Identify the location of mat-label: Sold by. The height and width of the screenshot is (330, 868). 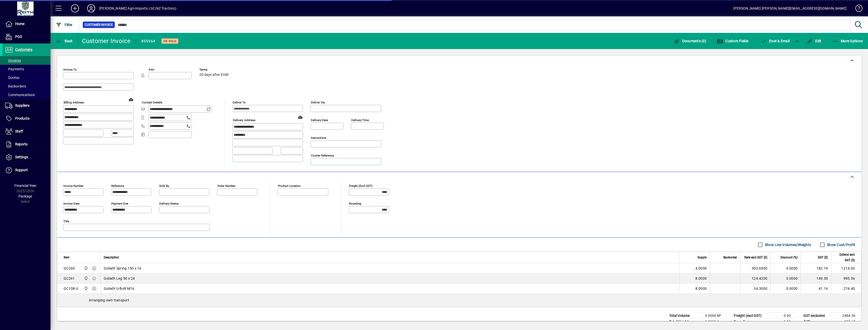
(164, 186).